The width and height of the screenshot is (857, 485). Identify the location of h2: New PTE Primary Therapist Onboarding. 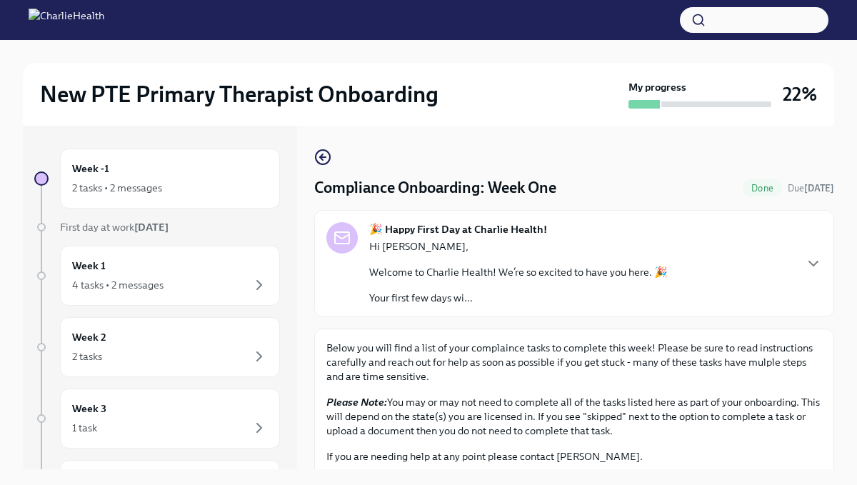
(239, 94).